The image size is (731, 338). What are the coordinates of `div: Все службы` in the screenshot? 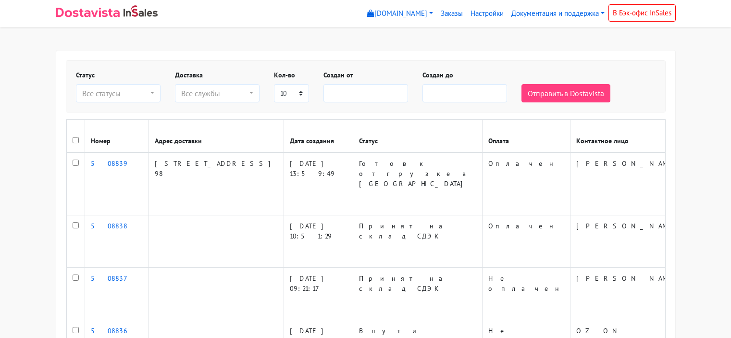 It's located at (214, 93).